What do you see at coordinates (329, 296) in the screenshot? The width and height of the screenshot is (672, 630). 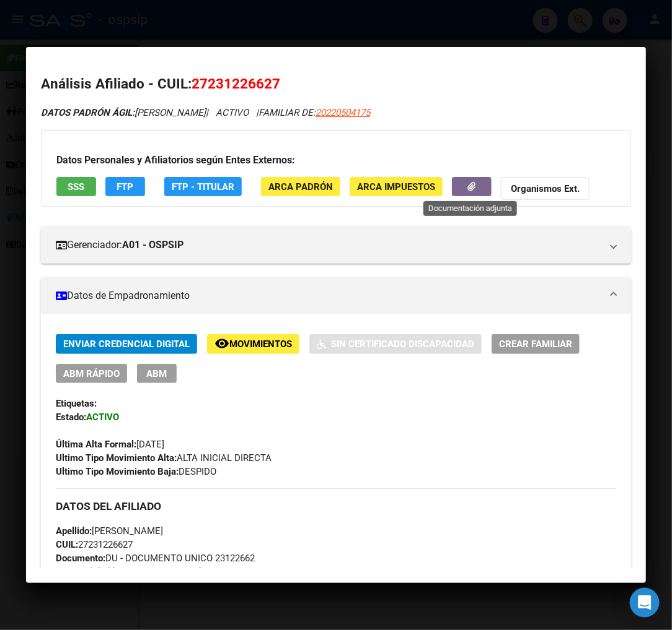 I see `mat-panel-title: Datos de Empadronamiento` at bounding box center [329, 296].